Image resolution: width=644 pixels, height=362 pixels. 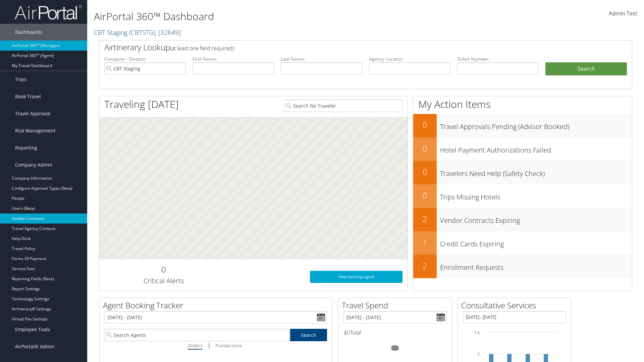 What do you see at coordinates (346, 332) in the screenshot?
I see `span: $0` at bounding box center [346, 332].